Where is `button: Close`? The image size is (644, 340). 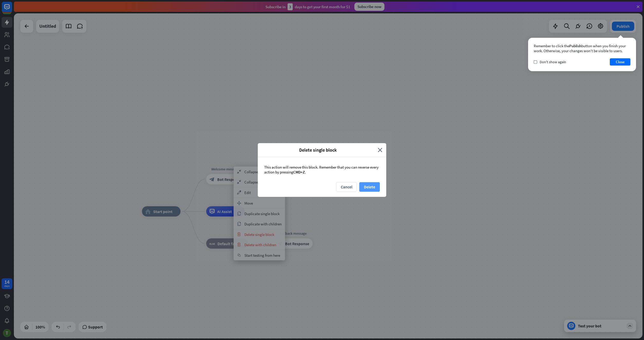
button: Close is located at coordinates (620, 62).